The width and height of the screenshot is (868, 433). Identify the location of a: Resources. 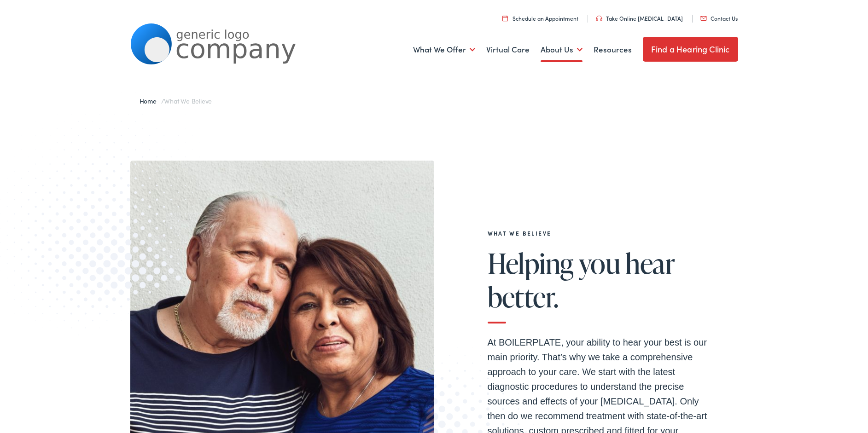
(612, 50).